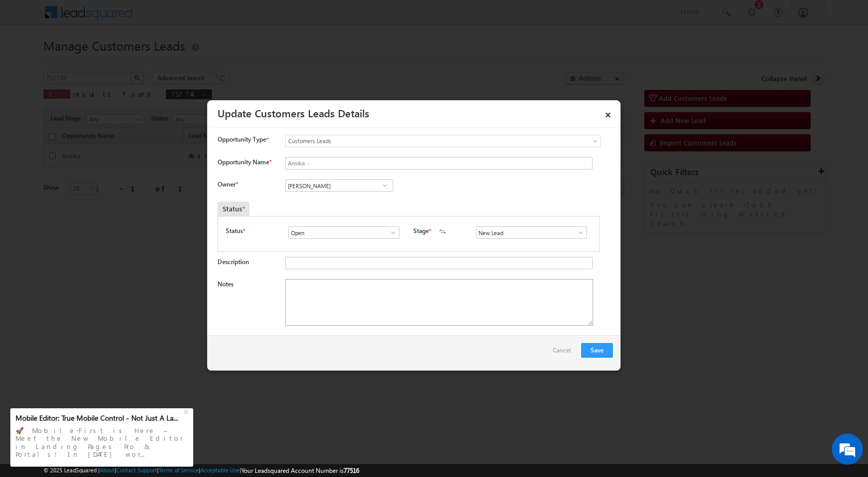 The image size is (868, 477). I want to click on div: Mobile Editor: True Mobile Control - Not Just A La..., so click(99, 418).